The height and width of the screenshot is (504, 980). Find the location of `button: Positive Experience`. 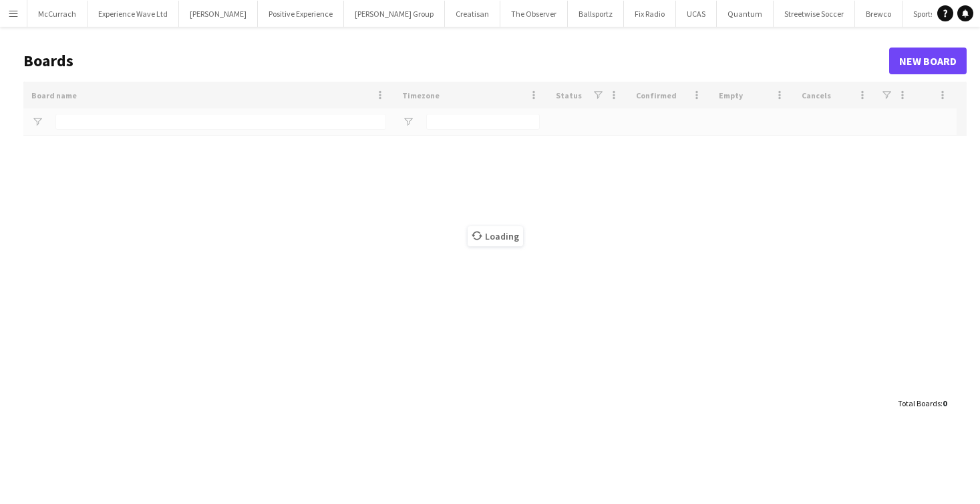

button: Positive Experience is located at coordinates (301, 13).